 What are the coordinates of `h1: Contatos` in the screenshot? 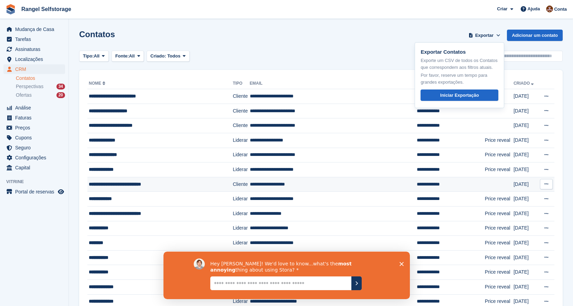 It's located at (97, 34).